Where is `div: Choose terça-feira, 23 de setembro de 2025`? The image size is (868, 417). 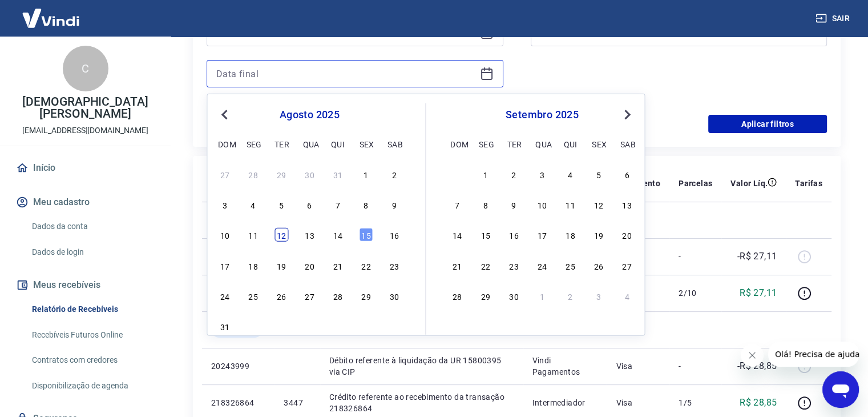 div: Choose terça-feira, 23 de setembro de 2025 is located at coordinates (513, 265).